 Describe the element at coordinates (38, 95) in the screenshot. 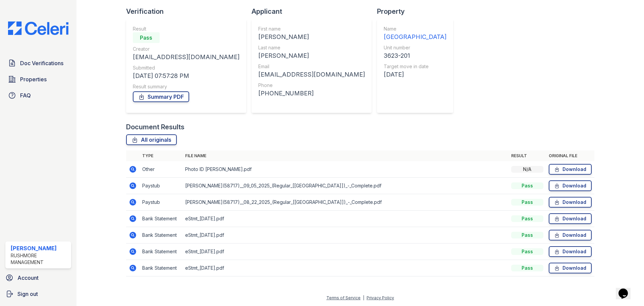

I see `a: FAQ` at that location.